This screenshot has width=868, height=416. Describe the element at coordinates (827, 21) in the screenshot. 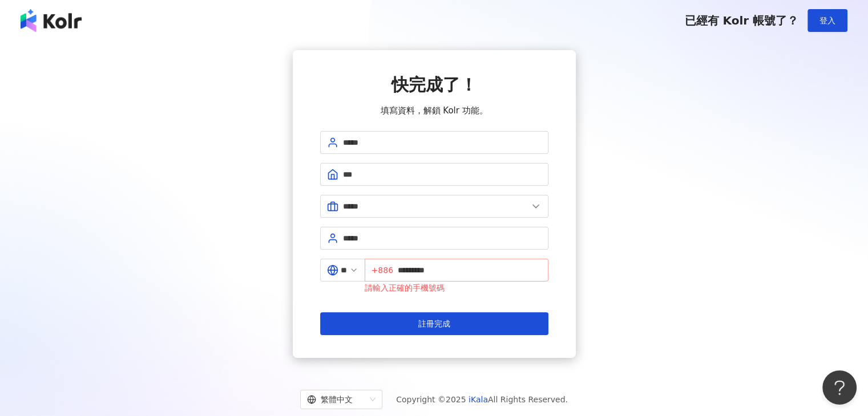

I see `span: 登入` at that location.